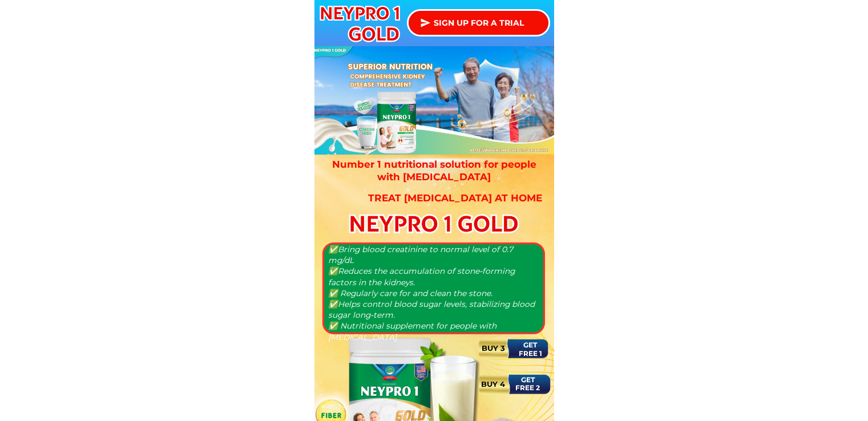 This screenshot has height=421, width=868. What do you see at coordinates (433, 293) in the screenshot?
I see `h3: ✅Bring blood creatinine to normal level of 0.7 mg/dL ✅Reduces the accumulation of stone-forming f...` at bounding box center [433, 293].